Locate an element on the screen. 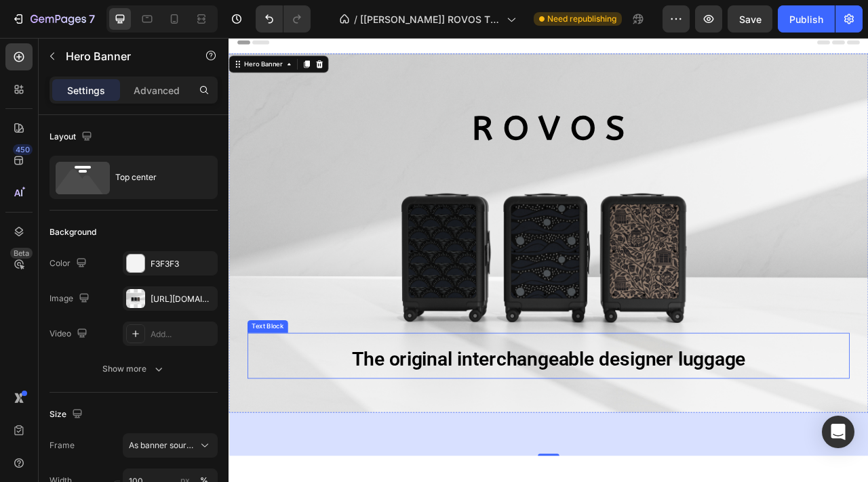  span: As banner source is located at coordinates (162, 446).